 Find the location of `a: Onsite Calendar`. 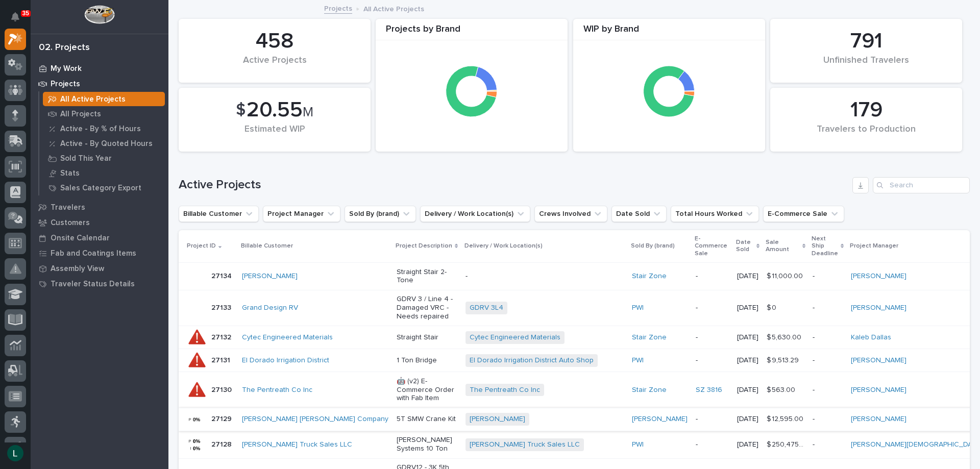

a: Onsite Calendar is located at coordinates (99, 238).